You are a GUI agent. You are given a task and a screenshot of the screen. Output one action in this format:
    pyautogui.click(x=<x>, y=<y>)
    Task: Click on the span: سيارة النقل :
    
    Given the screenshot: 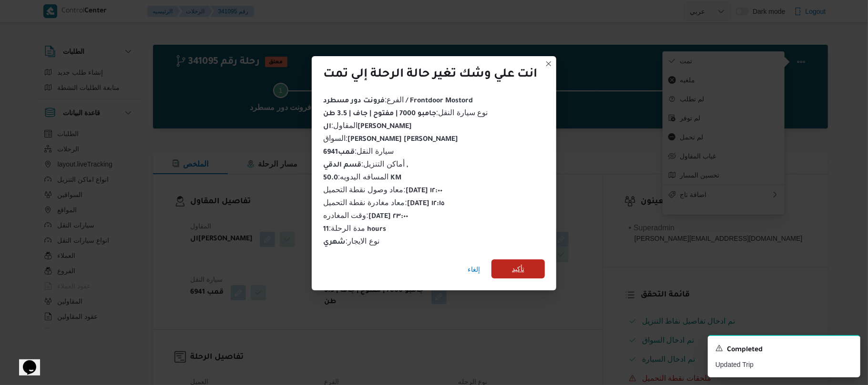 What is the action you would take?
    pyautogui.click(x=359, y=151)
    